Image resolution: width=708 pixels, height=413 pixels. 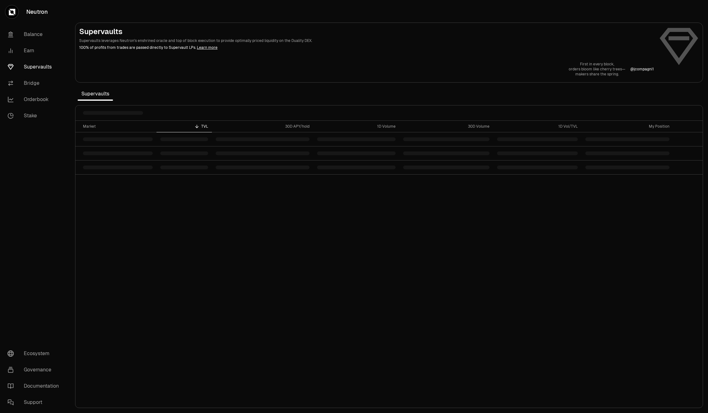 What do you see at coordinates (35, 386) in the screenshot?
I see `a: Documentation` at bounding box center [35, 386].